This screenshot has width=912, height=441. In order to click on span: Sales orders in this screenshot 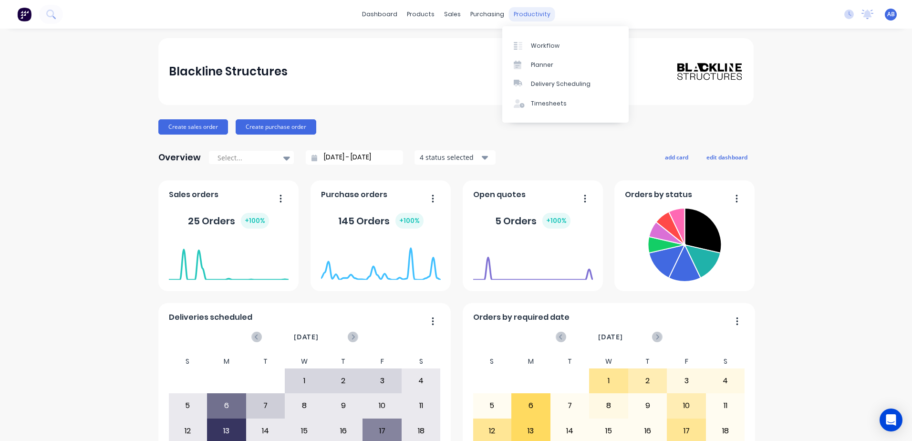, I will do `click(194, 195)`.